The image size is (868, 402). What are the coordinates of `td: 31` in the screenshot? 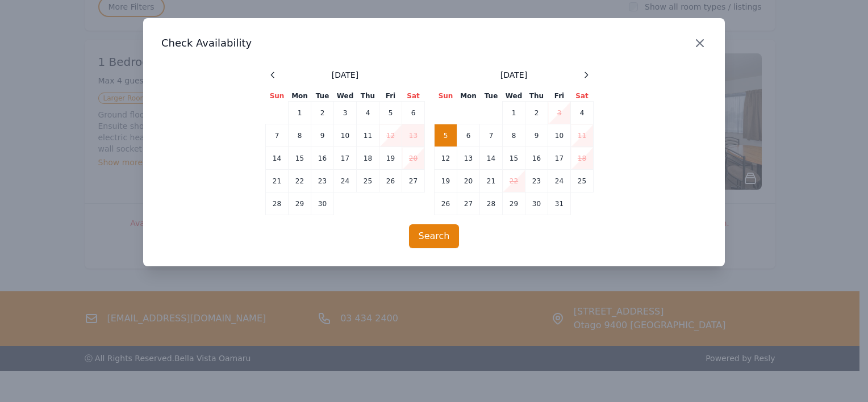 It's located at (559, 204).